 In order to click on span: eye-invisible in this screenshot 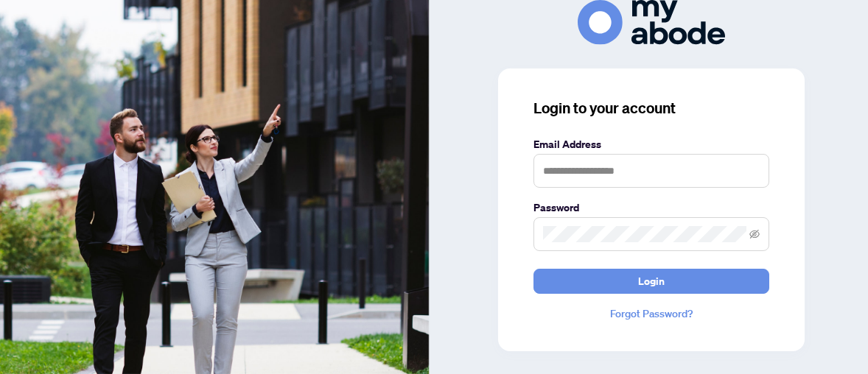, I will do `click(755, 234)`.